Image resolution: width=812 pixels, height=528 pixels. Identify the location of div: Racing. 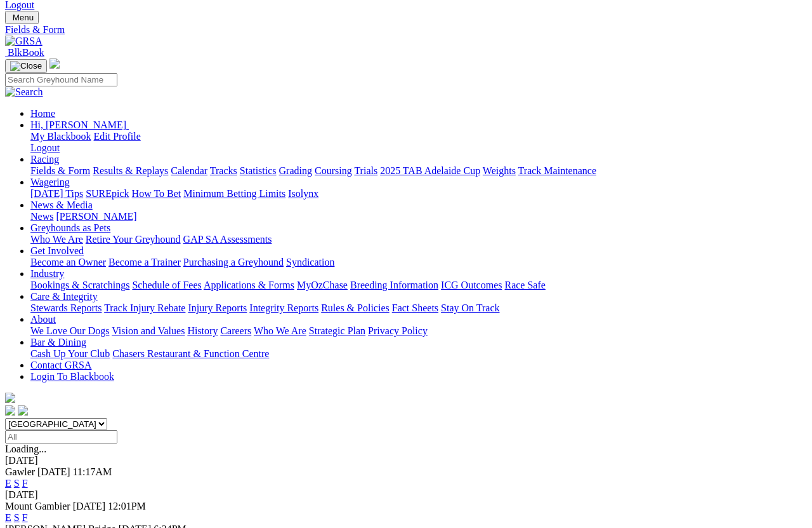
(419, 170).